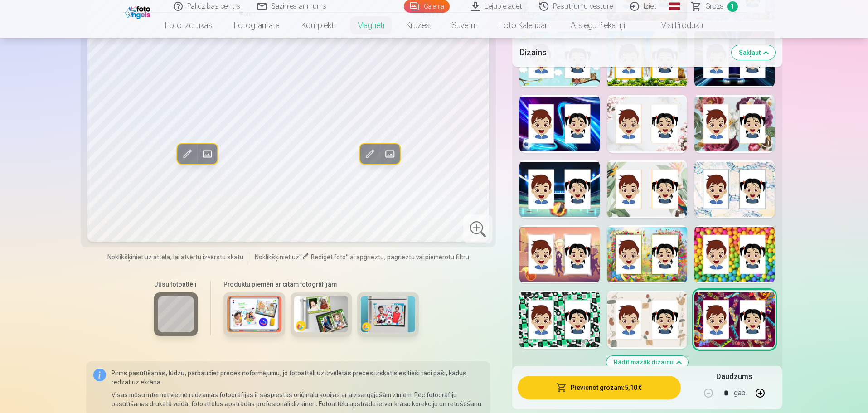  Describe the element at coordinates (409, 257) in the screenshot. I see `span: lai apgrieztu, pagrieztu vai piemērotu filtru` at that location.